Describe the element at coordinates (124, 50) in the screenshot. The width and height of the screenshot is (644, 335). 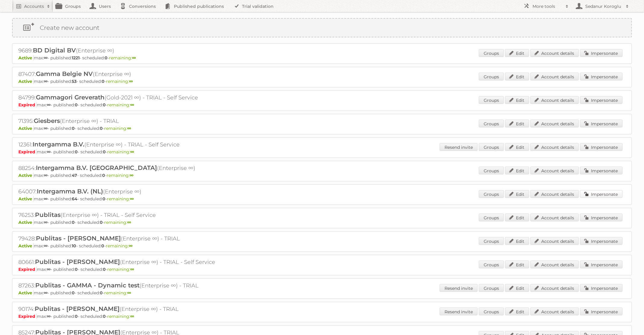
I see `h2: 9689: (Enterprise ∞)` at that location.